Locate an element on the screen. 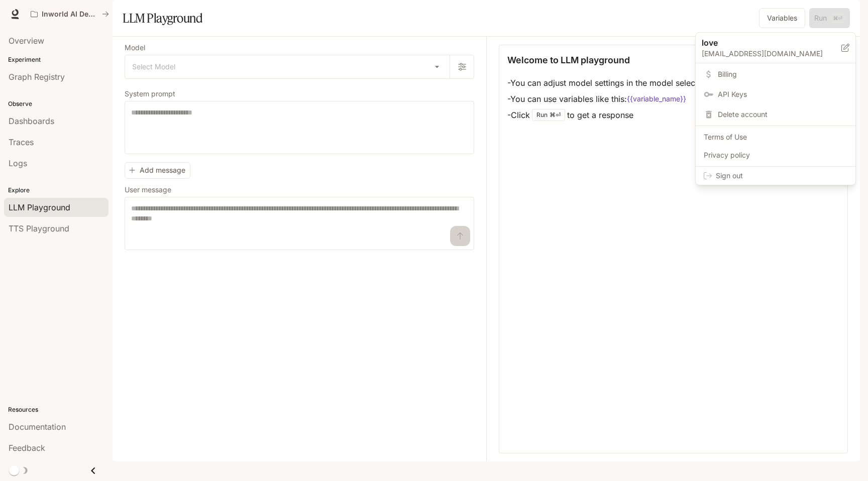 The image size is (868, 481). span: API Keys is located at coordinates (782, 94).